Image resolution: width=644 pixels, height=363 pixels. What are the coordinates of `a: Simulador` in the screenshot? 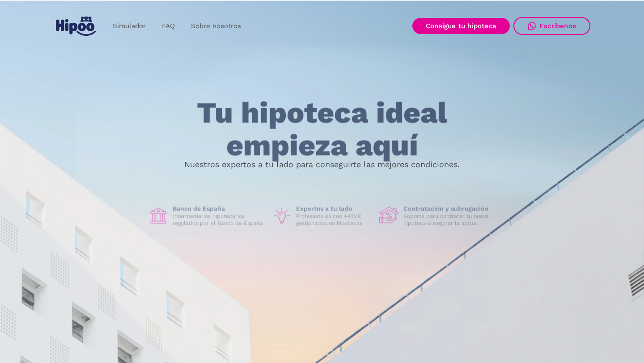 It's located at (129, 26).